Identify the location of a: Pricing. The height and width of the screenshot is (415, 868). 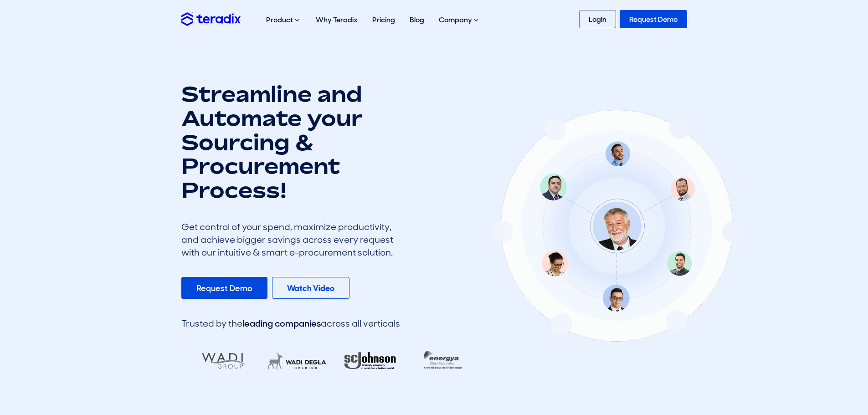
(384, 20).